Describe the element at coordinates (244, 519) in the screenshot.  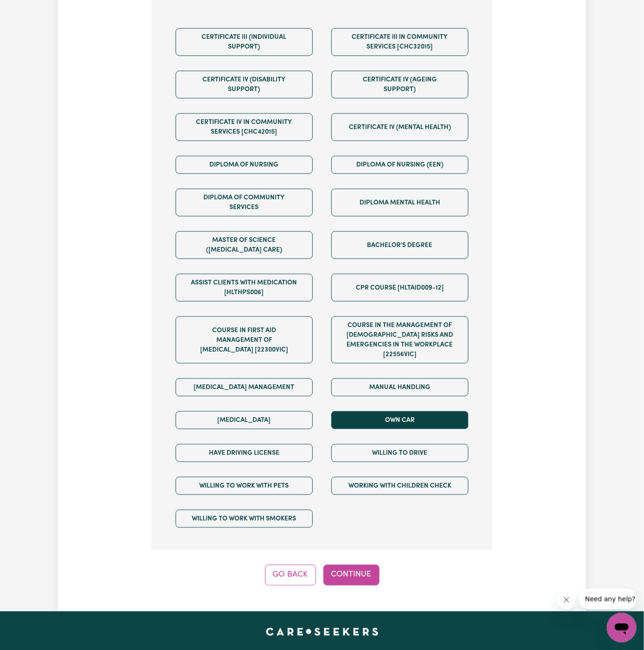
I see `button: Willing to work with smokers` at that location.